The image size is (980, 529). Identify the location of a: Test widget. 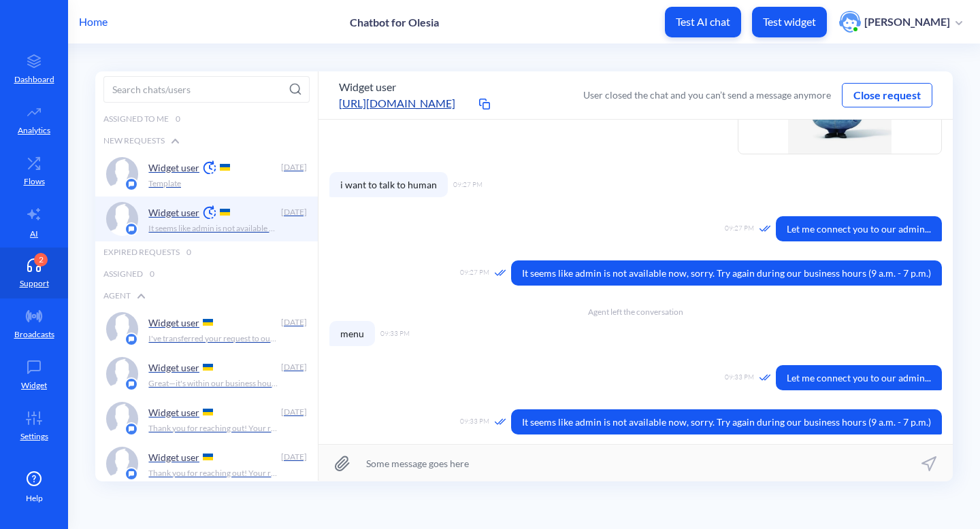
(789, 21).